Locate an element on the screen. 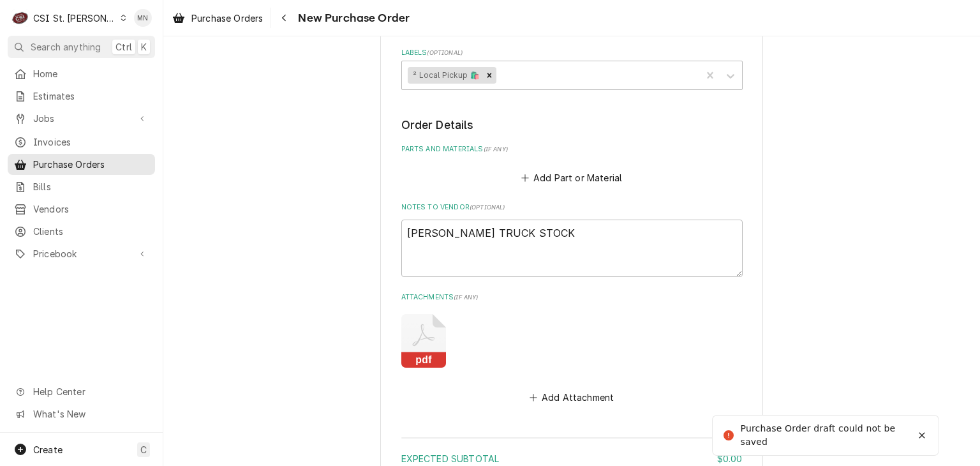 Image resolution: width=980 pixels, height=466 pixels. div: Purchase Order draft could not be saved is located at coordinates (827, 435).